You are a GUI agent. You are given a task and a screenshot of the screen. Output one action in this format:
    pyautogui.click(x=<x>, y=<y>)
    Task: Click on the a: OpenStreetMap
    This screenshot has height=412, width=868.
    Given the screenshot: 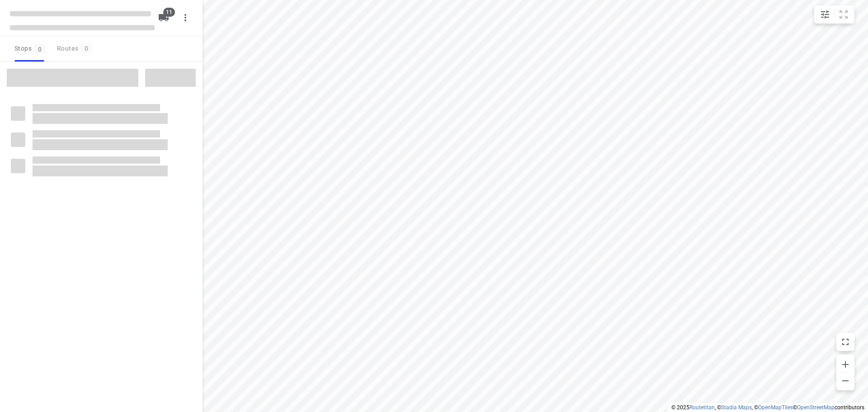 What is the action you would take?
    pyautogui.click(x=816, y=407)
    